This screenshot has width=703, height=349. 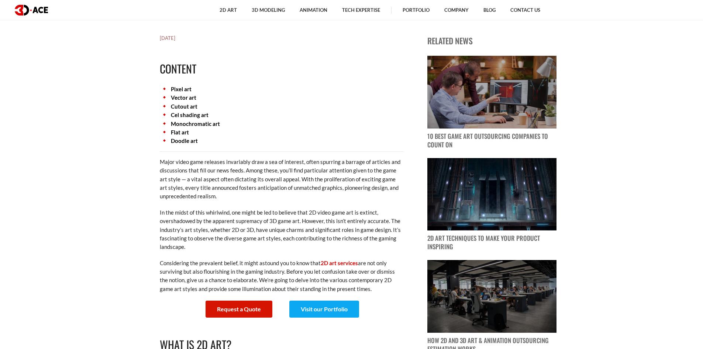 I want to click on a: blog post image 10 Best Game Art Outsourcing Companies to Count On, so click(x=492, y=102).